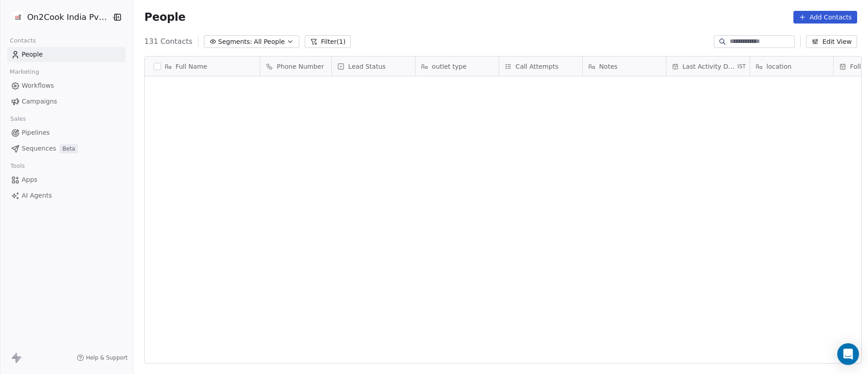  What do you see at coordinates (66, 101) in the screenshot?
I see `a: Campaigns` at bounding box center [66, 101].